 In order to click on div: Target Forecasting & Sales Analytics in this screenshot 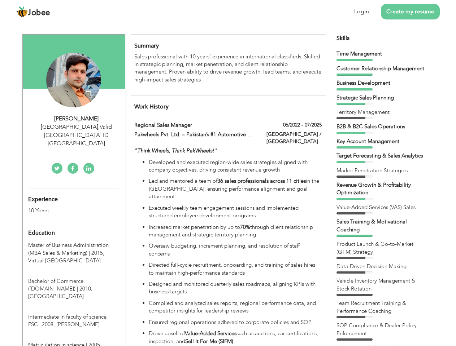, I will do `click(381, 156)`.